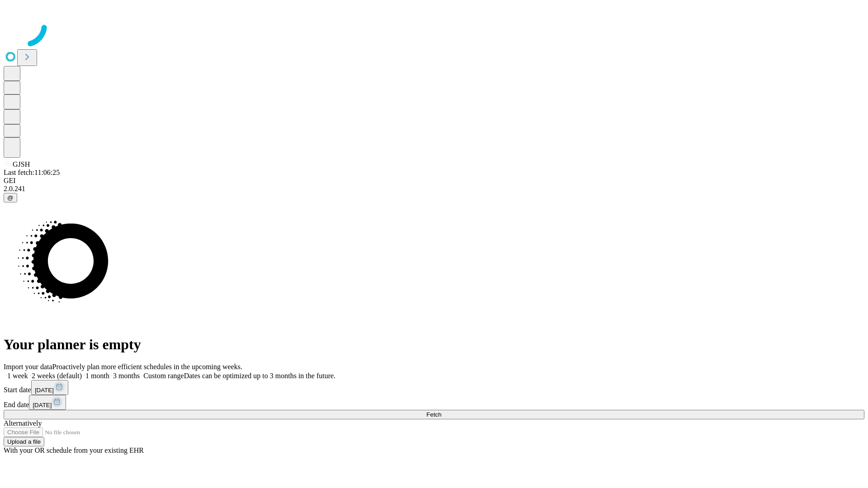  What do you see at coordinates (126, 375) in the screenshot?
I see `span: 3 months` at bounding box center [126, 375].